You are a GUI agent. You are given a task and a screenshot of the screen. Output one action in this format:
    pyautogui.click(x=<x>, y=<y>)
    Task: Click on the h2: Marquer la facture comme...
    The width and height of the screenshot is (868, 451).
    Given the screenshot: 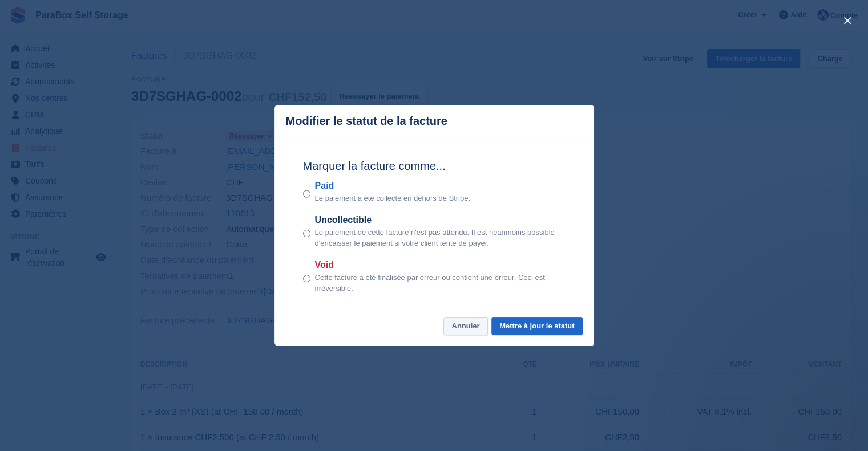 What is the action you would take?
    pyautogui.click(x=435, y=166)
    